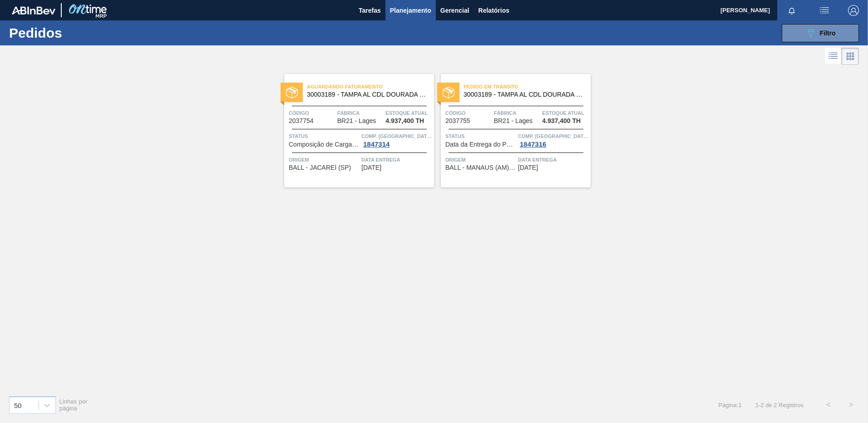 This screenshot has width=868, height=423. What do you see at coordinates (34, 10) in the screenshot?
I see `img: TNhmsLtSVTkK8tSr43FrP2fwEKptu5GPRR3wAAAABJRU5ErkJggg==` at bounding box center [34, 10].